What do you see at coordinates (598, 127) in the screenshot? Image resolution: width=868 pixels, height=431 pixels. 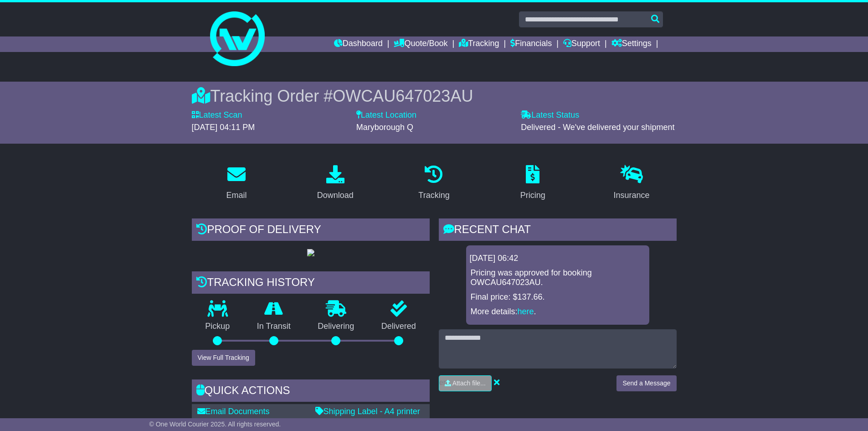 I see `span: Delivered - We've delivered your shipment` at bounding box center [598, 127].